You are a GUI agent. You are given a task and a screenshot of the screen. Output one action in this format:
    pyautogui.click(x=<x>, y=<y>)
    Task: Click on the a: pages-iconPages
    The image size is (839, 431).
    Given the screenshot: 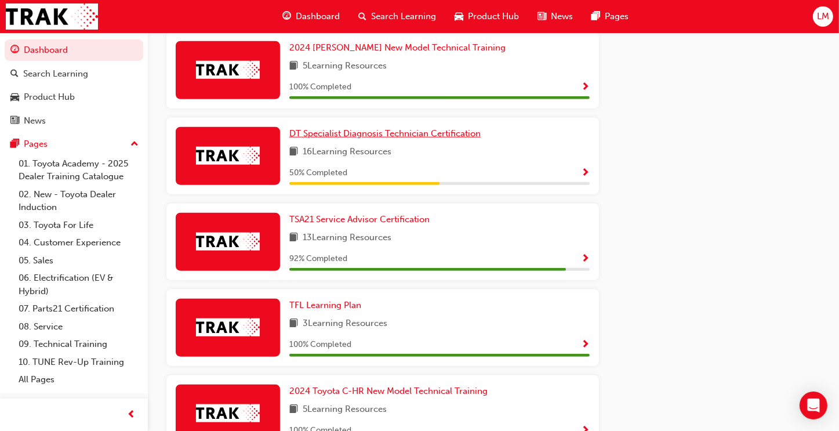 What is the action you would take?
    pyautogui.click(x=610, y=16)
    